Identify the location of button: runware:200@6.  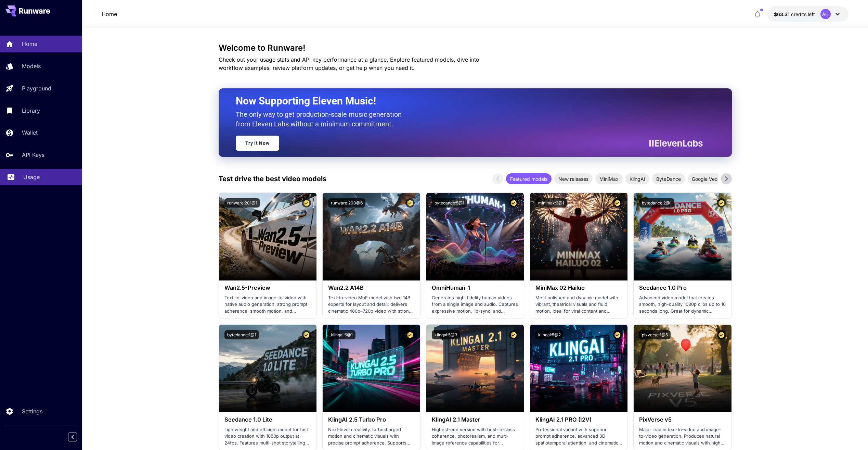
(347, 203).